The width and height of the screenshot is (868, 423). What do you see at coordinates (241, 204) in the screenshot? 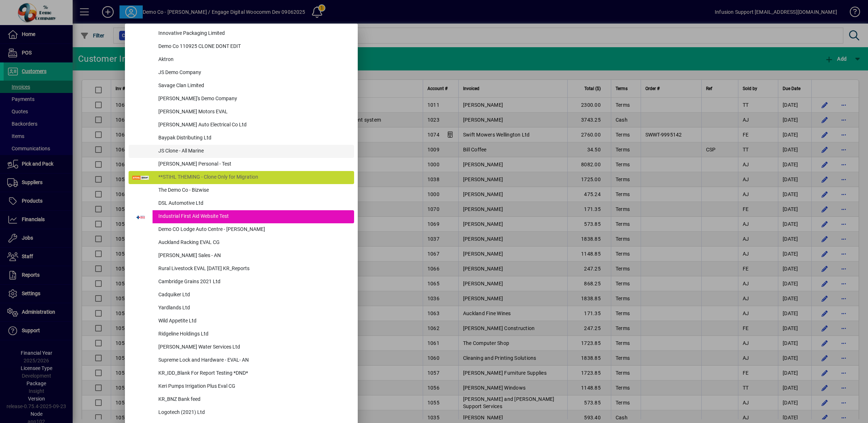
I see `button: DSL Automotive Ltd` at bounding box center [241, 204].